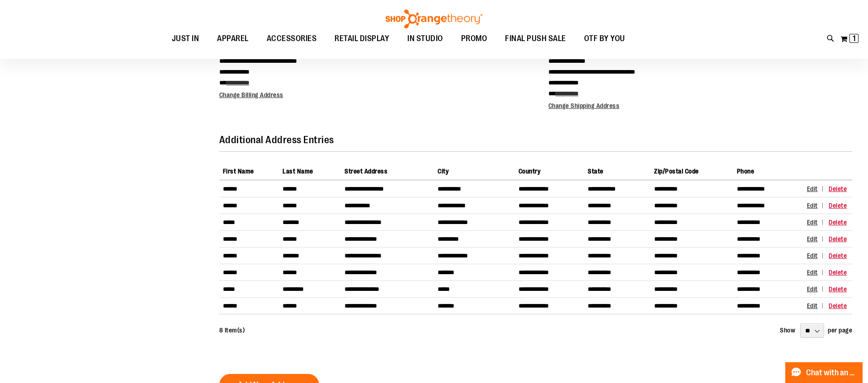 The width and height of the screenshot is (868, 383). I want to click on th: Phone, so click(768, 171).